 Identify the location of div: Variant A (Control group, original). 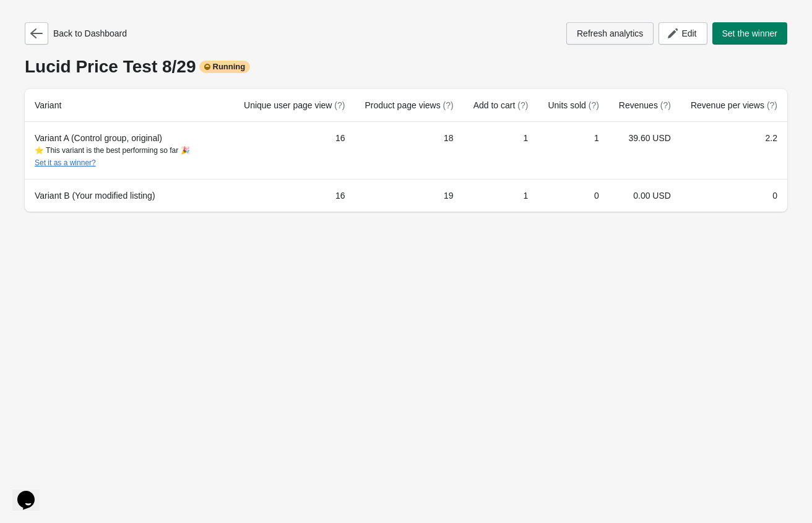
(129, 151).